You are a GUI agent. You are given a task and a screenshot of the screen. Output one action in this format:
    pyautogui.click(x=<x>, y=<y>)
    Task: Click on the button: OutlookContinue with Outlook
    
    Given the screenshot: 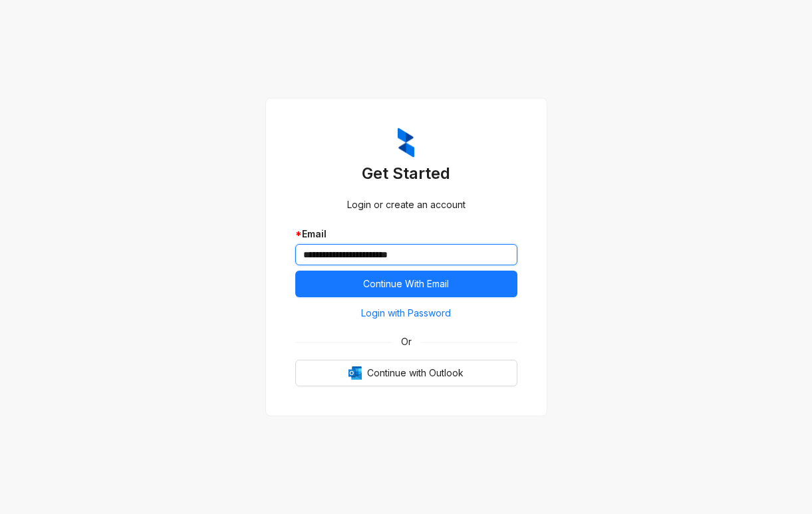 What is the action you would take?
    pyautogui.click(x=406, y=373)
    